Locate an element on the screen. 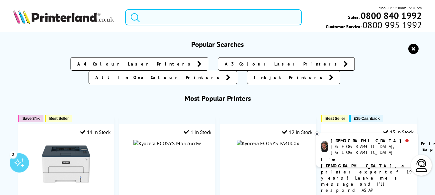 This screenshot has height=195, width=435. div: 1 In Stock is located at coordinates (198, 132).